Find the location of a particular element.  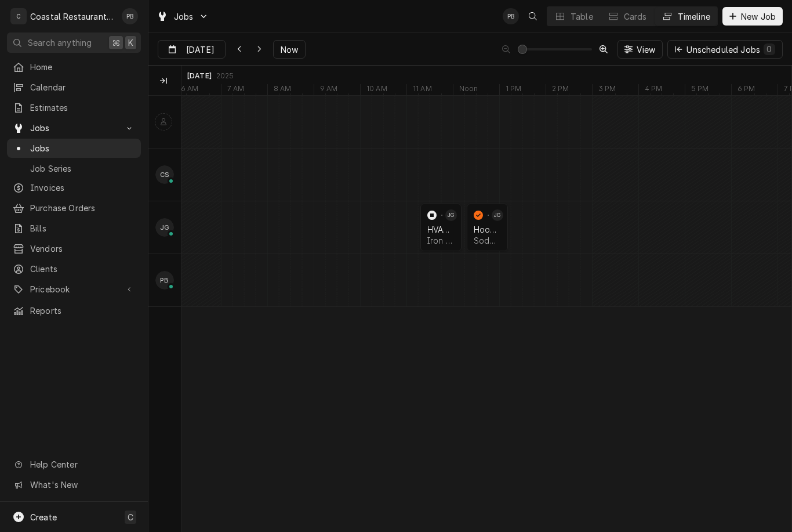

span: Pricebook is located at coordinates (73, 289).